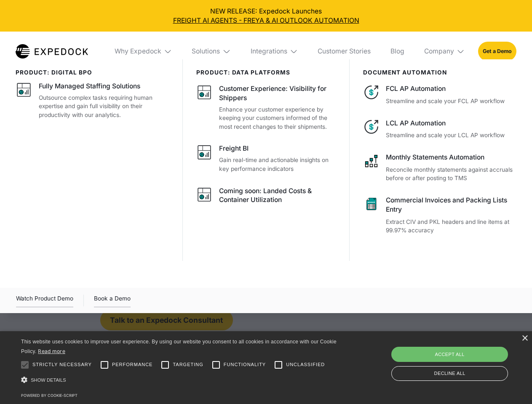 This screenshot has height=404, width=532. What do you see at coordinates (305, 365) in the screenshot?
I see `span: Unclassified` at bounding box center [305, 365].